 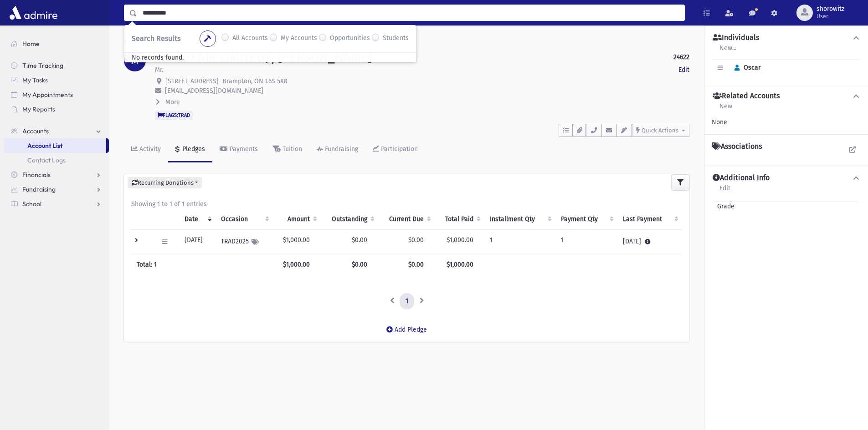 I want to click on button: Recurring Donations, so click(x=164, y=183).